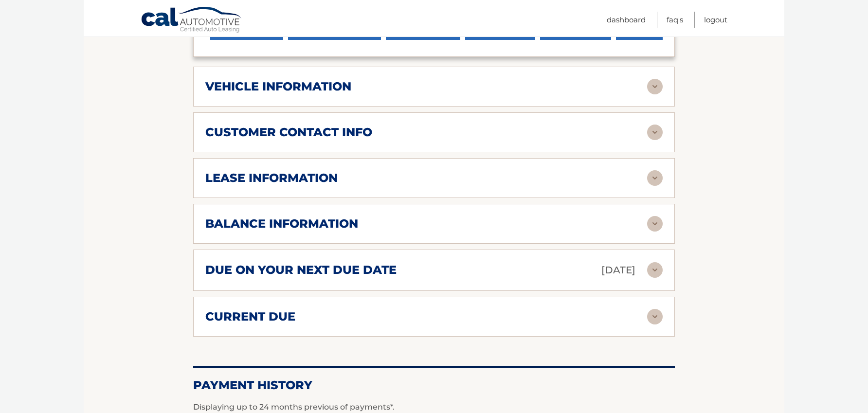  Describe the element at coordinates (278, 87) in the screenshot. I see `h2: vehicle information` at that location.